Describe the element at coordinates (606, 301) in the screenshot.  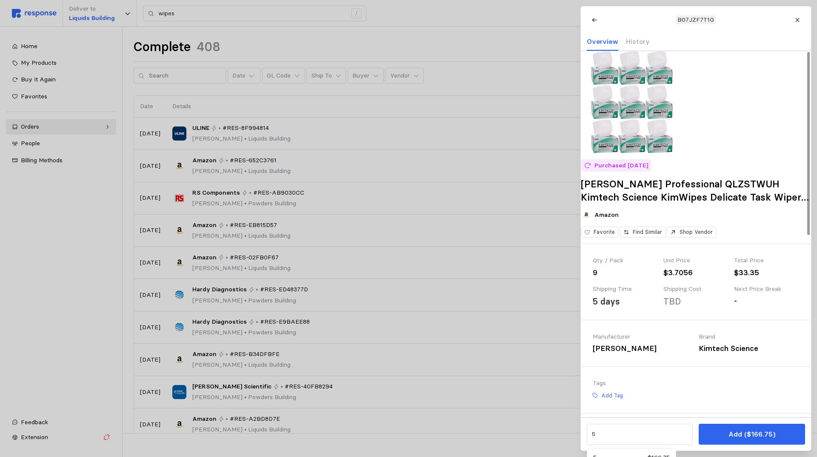
I see `div: 5 days` at that location.